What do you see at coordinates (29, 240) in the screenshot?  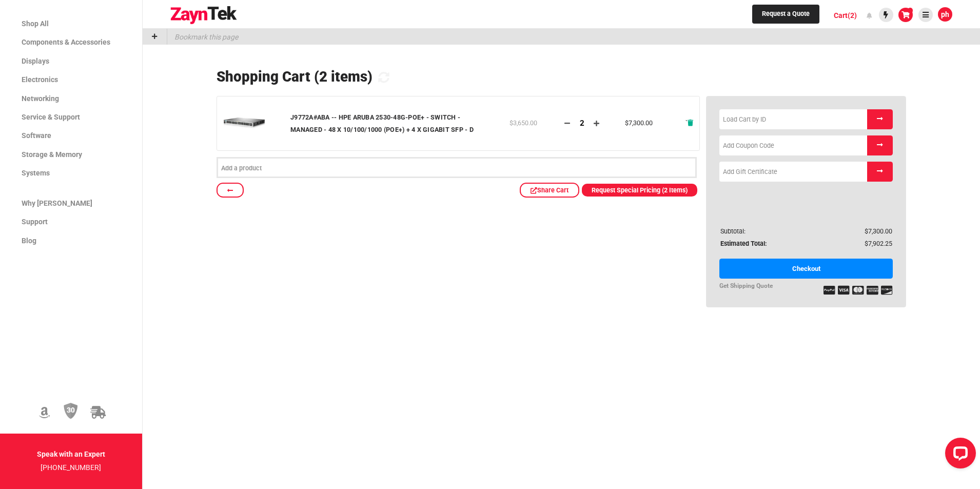 I see `span: Blog` at bounding box center [29, 240].